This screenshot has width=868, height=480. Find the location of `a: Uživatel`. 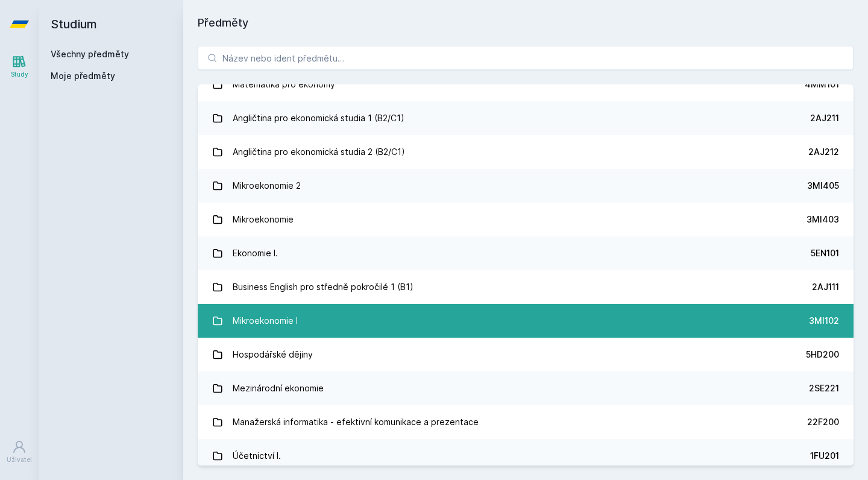

a: Uživatel is located at coordinates (19, 452).